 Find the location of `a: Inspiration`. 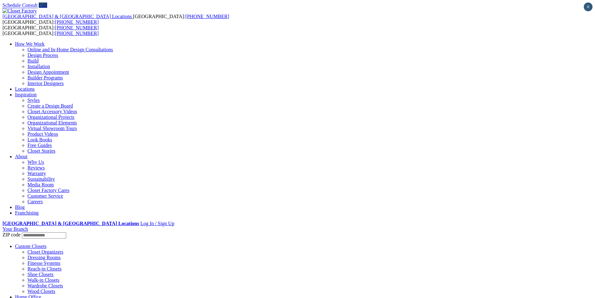

a: Inspiration is located at coordinates (26, 94).